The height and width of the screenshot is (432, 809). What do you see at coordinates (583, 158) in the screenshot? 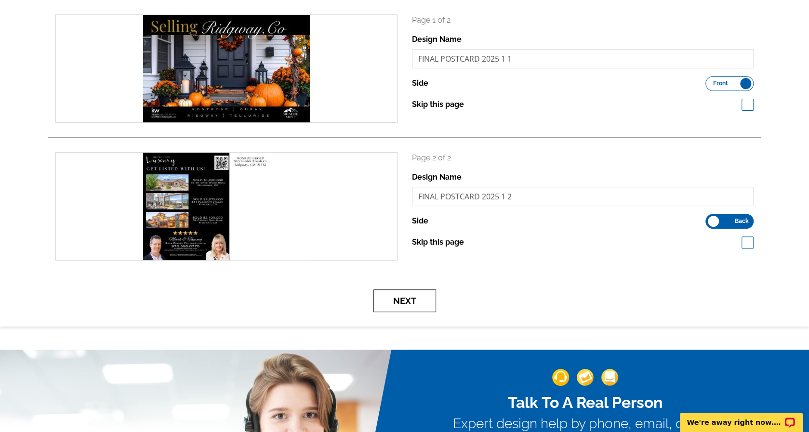
I see `p: Page 2 of 2` at bounding box center [583, 158].